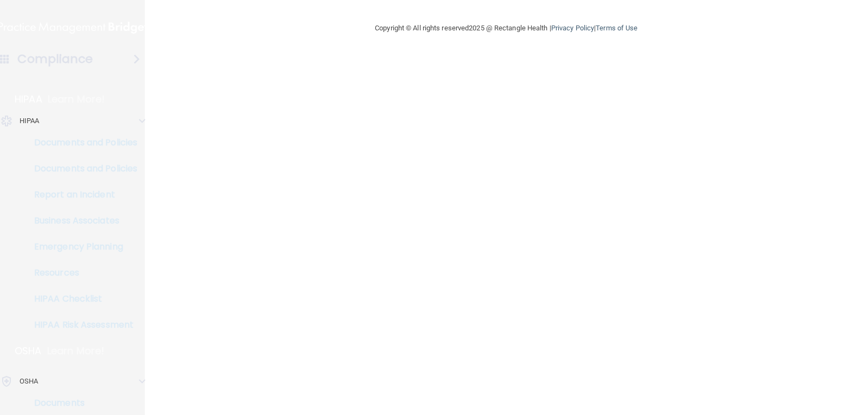  What do you see at coordinates (81, 195) in the screenshot?
I see `p: Report an Incident` at bounding box center [81, 195].